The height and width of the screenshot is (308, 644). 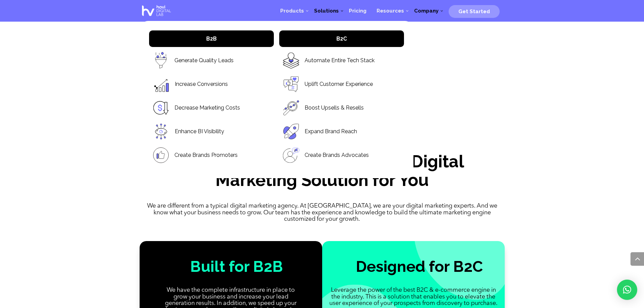 What do you see at coordinates (341, 40) in the screenshot?
I see `a: B2C` at bounding box center [341, 40].